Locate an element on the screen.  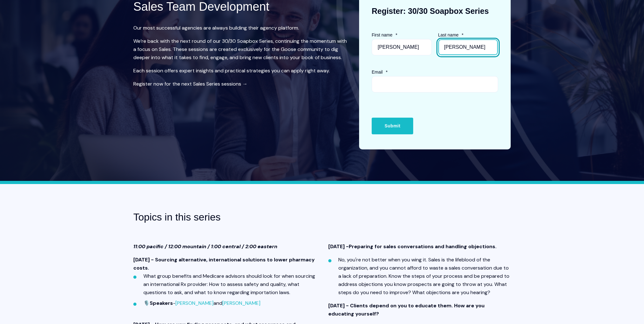
span: Email is located at coordinates (377, 72).